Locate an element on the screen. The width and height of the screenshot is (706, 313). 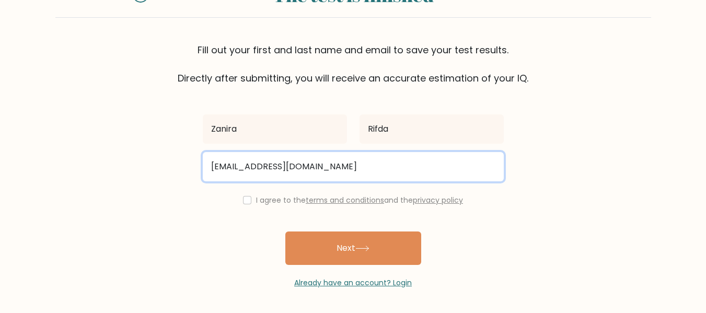
a: privacy policy is located at coordinates (438, 200).